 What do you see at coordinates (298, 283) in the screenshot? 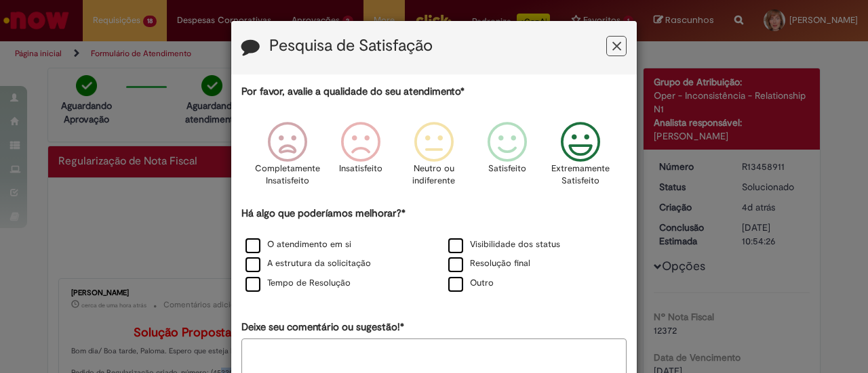
I see `label: Tempo de Resolução` at bounding box center [298, 283].